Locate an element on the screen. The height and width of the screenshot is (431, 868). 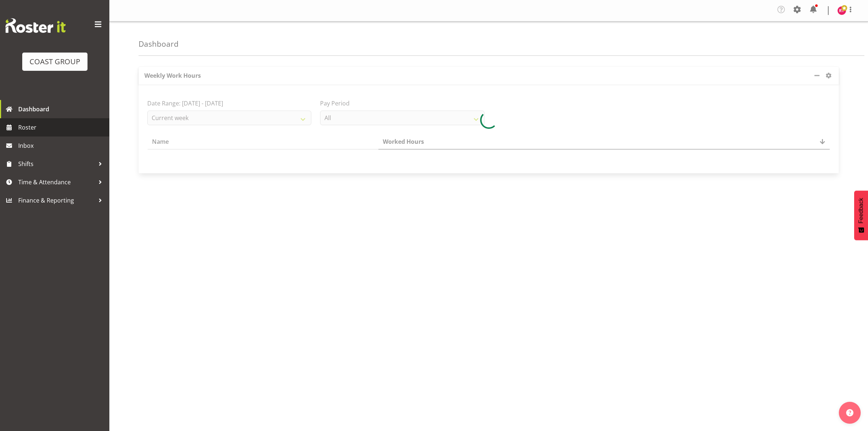
span: Roster is located at coordinates (62, 127).